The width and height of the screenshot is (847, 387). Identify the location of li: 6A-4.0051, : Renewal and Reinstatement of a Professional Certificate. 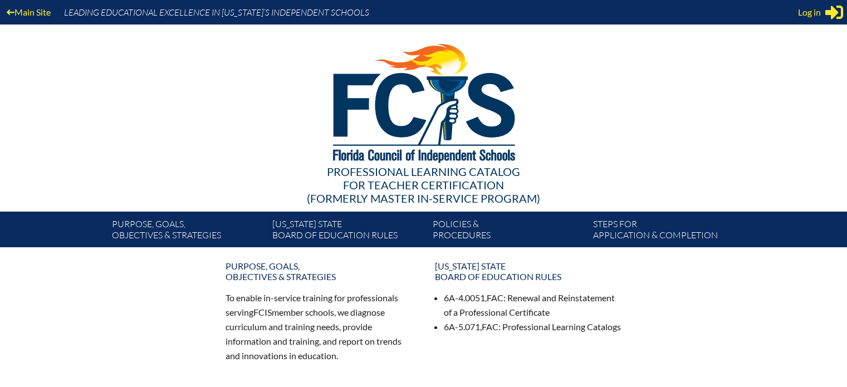
(533, 305).